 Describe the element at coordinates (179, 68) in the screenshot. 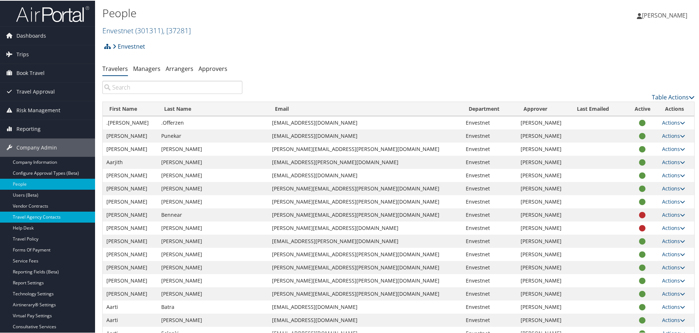

I see `a: Arrangers` at that location.